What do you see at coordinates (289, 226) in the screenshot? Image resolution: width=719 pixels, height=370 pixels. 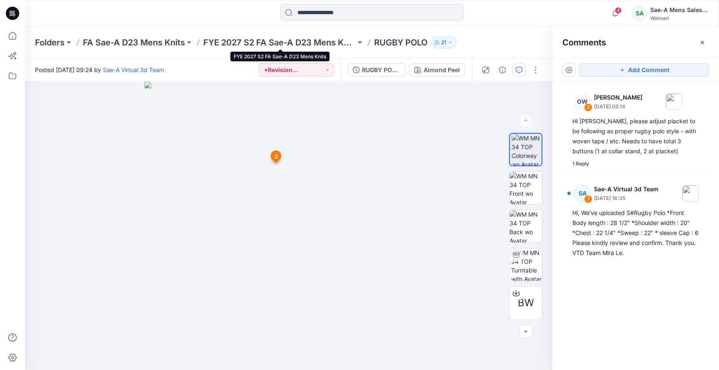 I see `img: eyJhbGciOiJIUzI1NiIsImtpZCI6IjAiLCJzbHQiOiJzZXMiLCJ0eXAiOiJKV1QifQ.eyJkYXRhIjp7InR5cGUiOiJzdG9yYW...` at bounding box center [289, 226].